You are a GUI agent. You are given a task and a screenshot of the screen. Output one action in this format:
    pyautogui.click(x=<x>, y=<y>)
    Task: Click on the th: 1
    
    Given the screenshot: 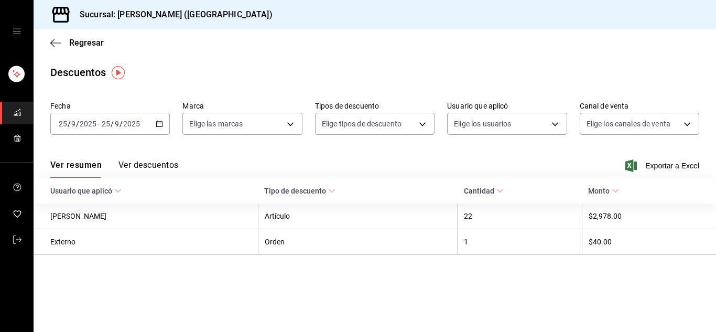 What is the action you would take?
    pyautogui.click(x=520, y=241)
    